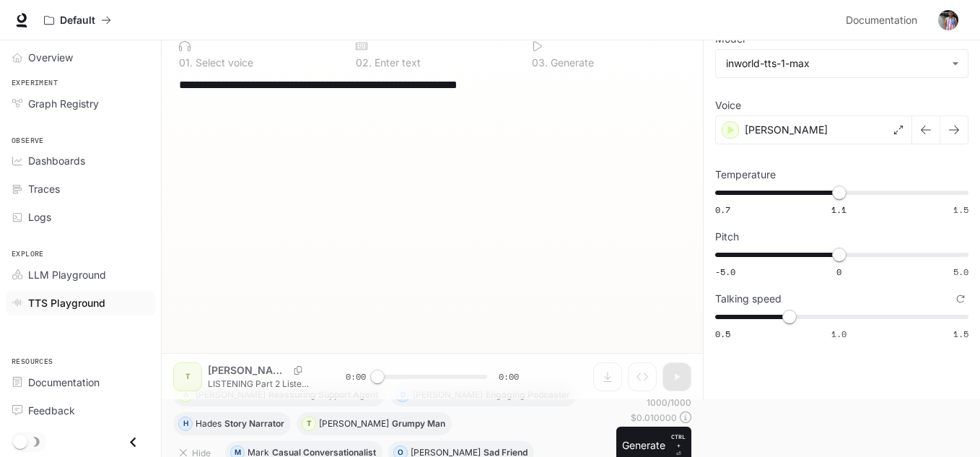 Image resolution: width=980 pixels, height=457 pixels. I want to click on span: Traces, so click(44, 188).